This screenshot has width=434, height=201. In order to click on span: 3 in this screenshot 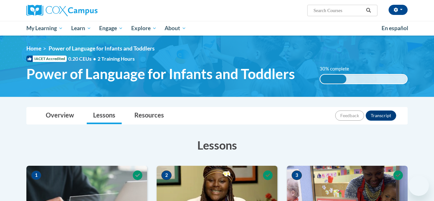, I will do `click(297, 175)`.